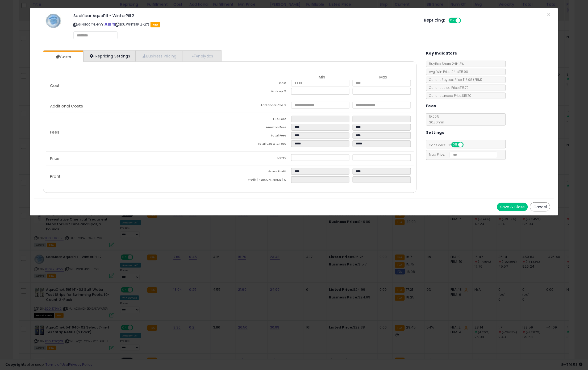 The height and width of the screenshot is (370, 588). I want to click on a: Business Pricing, so click(159, 56).